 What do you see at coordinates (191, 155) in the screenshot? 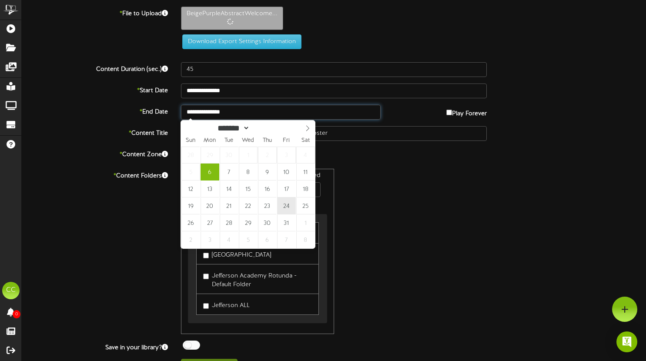
I see `span: September 28, 2025` at bounding box center [191, 155].